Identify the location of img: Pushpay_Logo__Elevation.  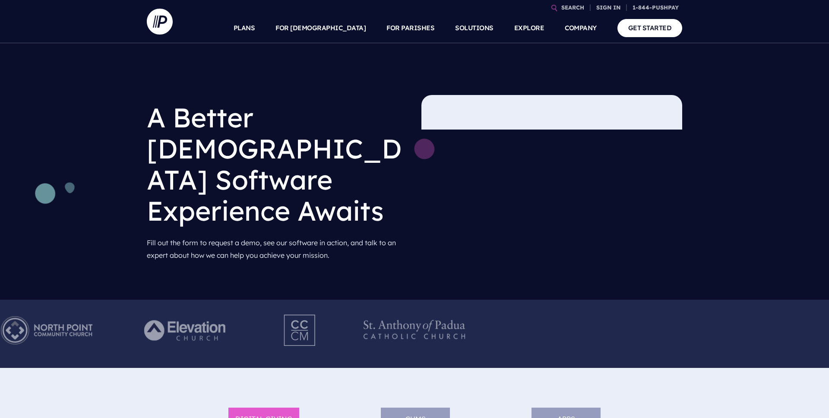
(186, 330).